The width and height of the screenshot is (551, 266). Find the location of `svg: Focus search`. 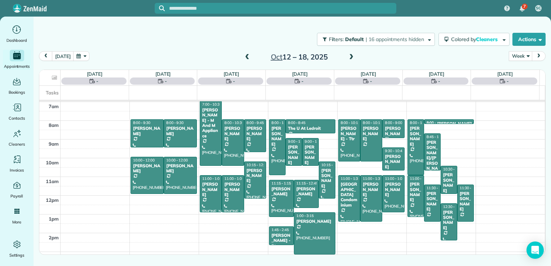

svg: Focus search is located at coordinates (162, 8).